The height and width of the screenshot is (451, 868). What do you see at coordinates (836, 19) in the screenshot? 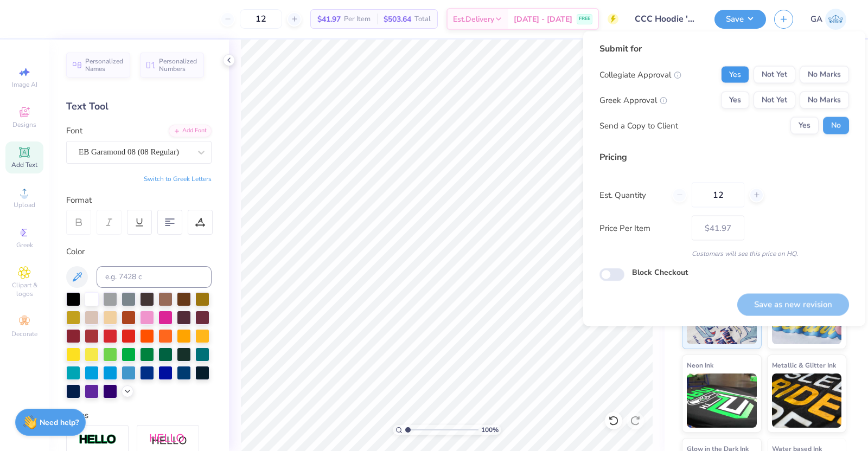
I see `img: Gaurisha Aggarwal` at bounding box center [836, 19].